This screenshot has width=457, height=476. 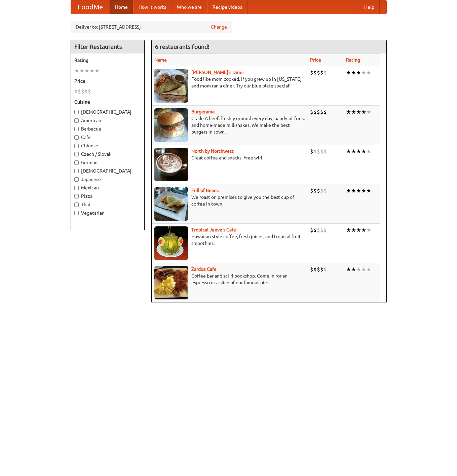 I want to click on input: Czech / Slovak, so click(x=76, y=154).